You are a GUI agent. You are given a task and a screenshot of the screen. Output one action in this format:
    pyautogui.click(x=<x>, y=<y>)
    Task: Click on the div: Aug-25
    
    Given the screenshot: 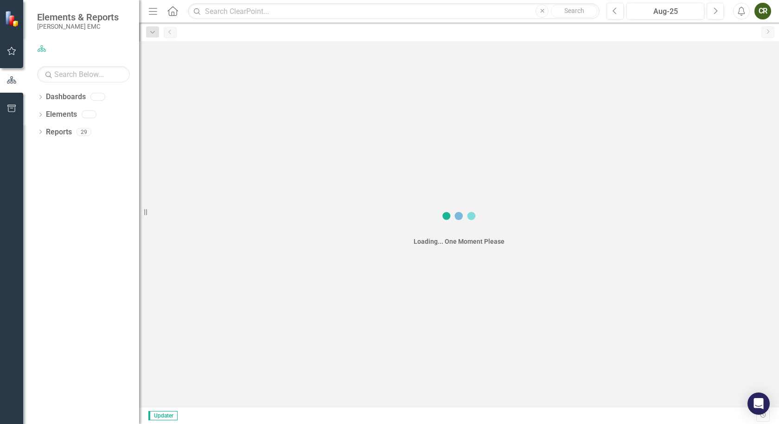 What is the action you would take?
    pyautogui.click(x=666, y=12)
    